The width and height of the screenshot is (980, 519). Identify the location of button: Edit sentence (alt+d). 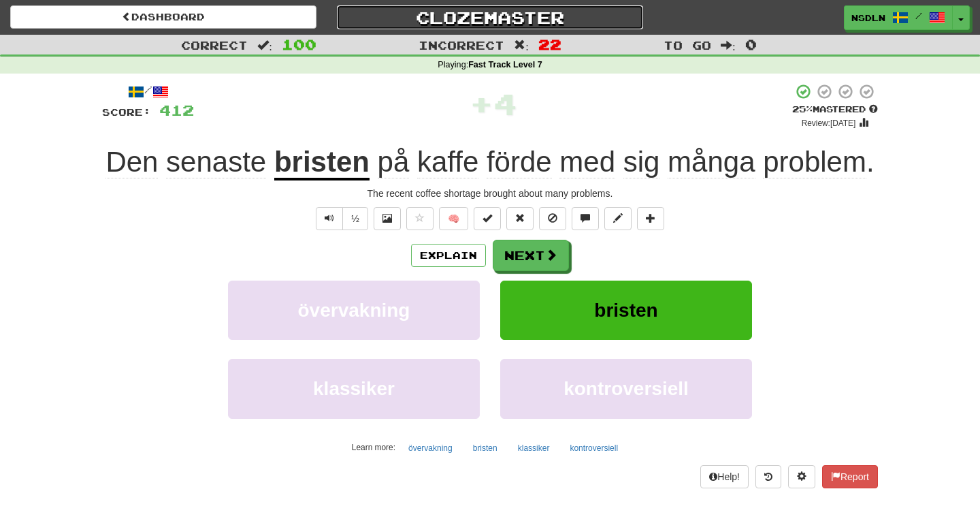
(618, 218).